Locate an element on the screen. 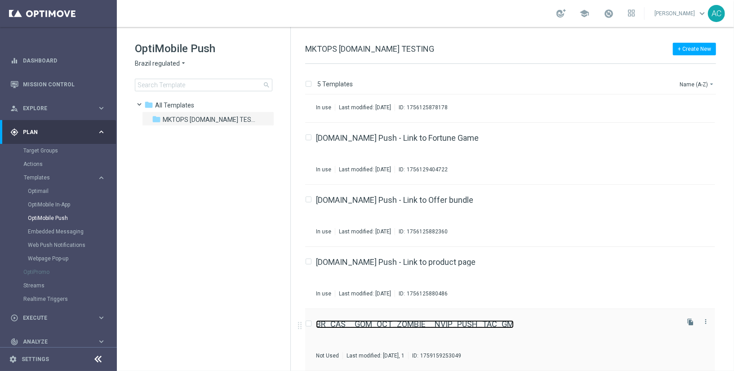 Image resolution: width=734 pixels, height=371 pixels. div: equalizer Dashboard is located at coordinates (58, 61).